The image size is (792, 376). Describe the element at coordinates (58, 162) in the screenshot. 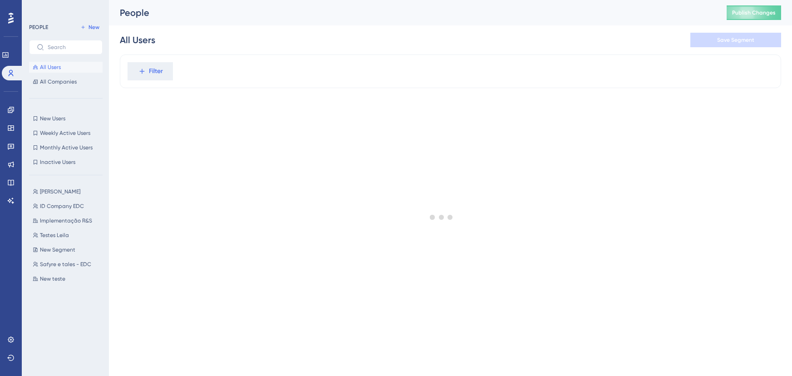

I see `span: Inactive Users` at that location.